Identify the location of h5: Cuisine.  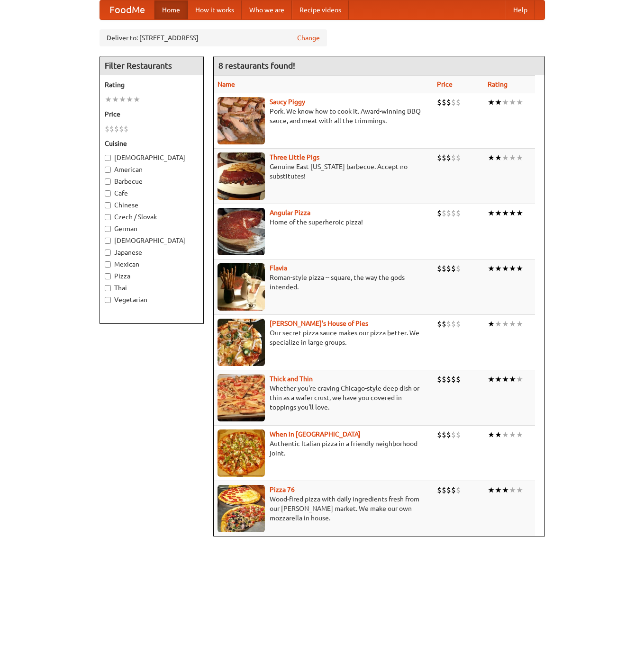
(152, 143).